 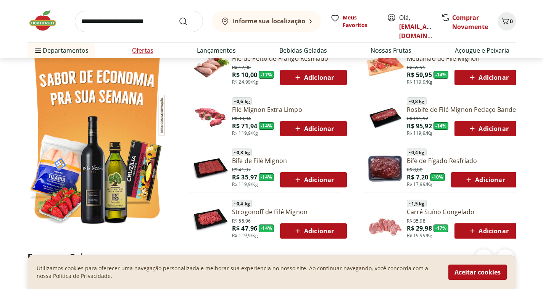 I want to click on img: Hortifruti, so click(x=47, y=21).